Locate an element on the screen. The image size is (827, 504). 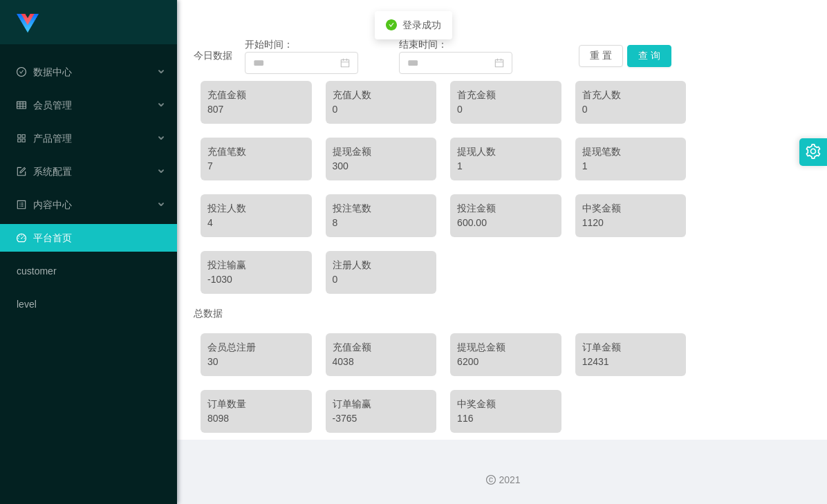
i: icon: check-circle is located at coordinates (391, 25).